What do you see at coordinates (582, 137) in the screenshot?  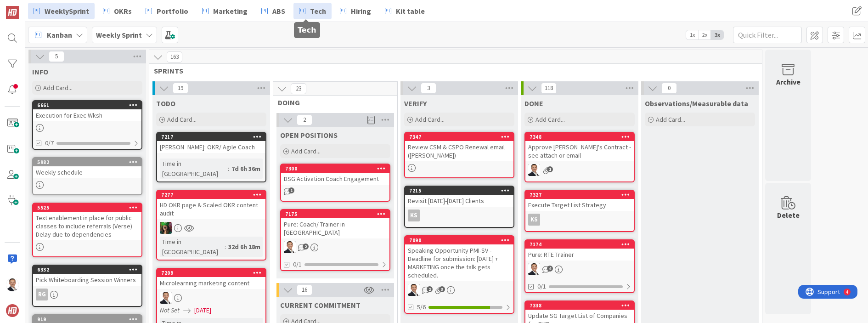 I see `div: 7348` at bounding box center [582, 137].